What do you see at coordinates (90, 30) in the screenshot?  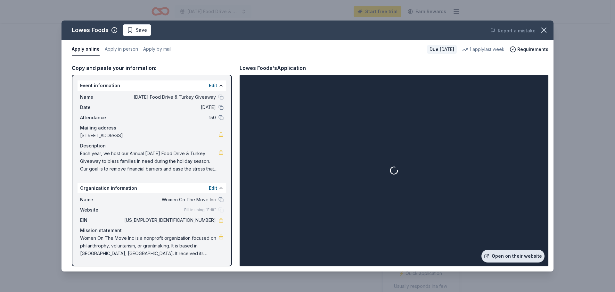 I see `div: Lowes Foods` at bounding box center [90, 30].